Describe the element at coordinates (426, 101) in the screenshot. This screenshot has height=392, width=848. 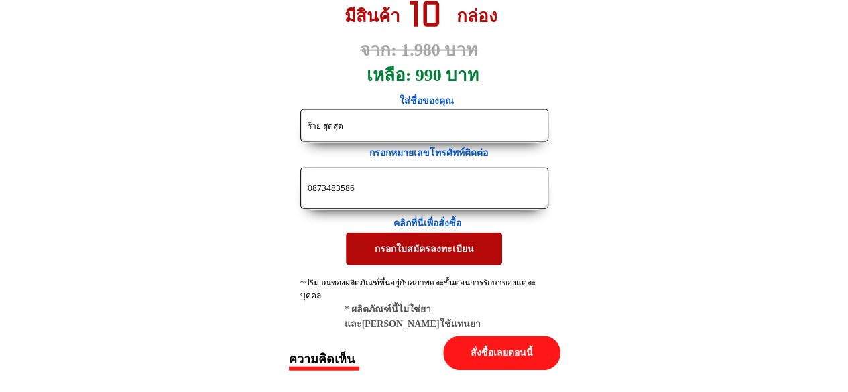
I see `span: ใส่ชื่อของคุณ` at that location.